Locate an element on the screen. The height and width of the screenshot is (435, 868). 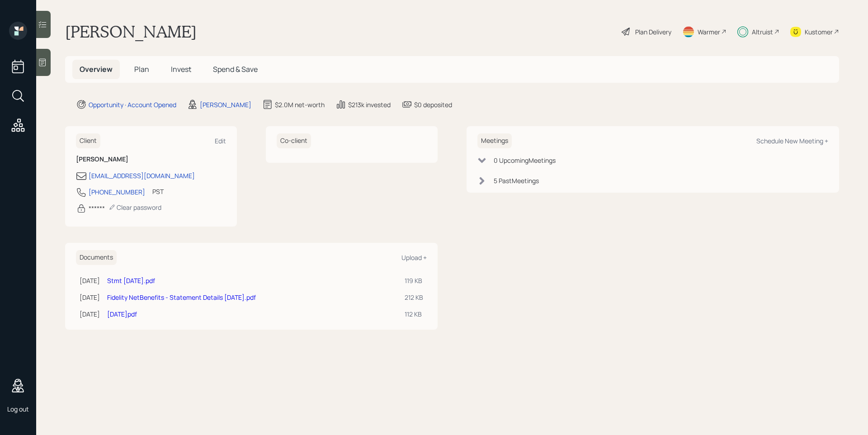
div: $0 deposited is located at coordinates (433, 104).